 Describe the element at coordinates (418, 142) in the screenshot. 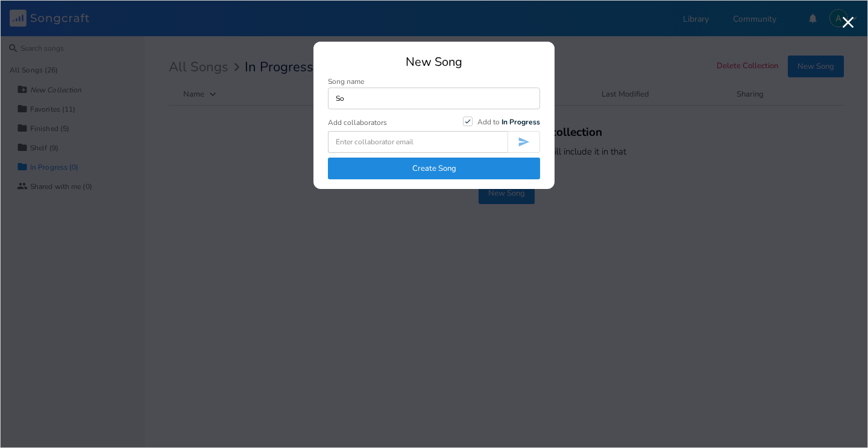

I see `input: Enter collaborator email` at that location.